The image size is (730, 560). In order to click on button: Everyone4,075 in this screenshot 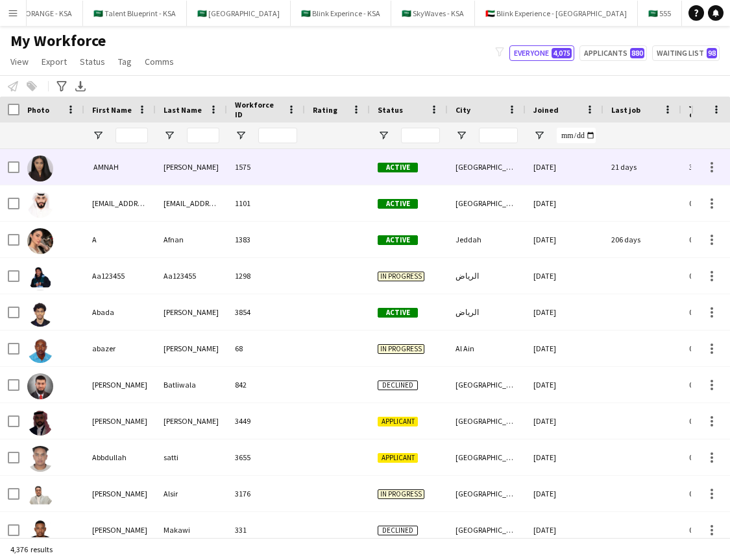, I will do `click(542, 53)`.